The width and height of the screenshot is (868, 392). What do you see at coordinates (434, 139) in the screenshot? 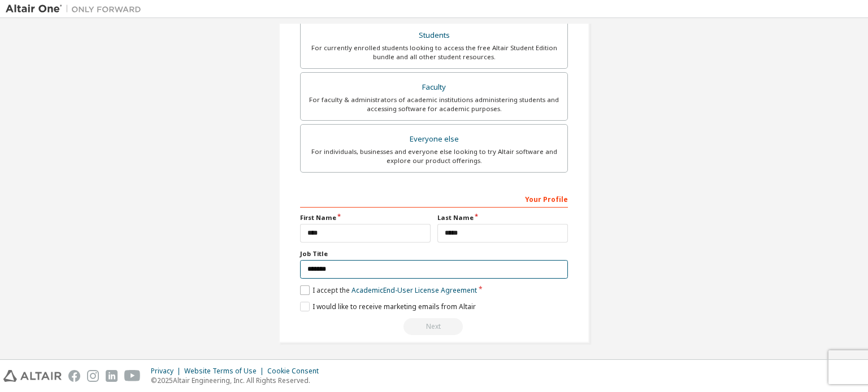
I see `div: Everyone else` at bounding box center [434, 139].